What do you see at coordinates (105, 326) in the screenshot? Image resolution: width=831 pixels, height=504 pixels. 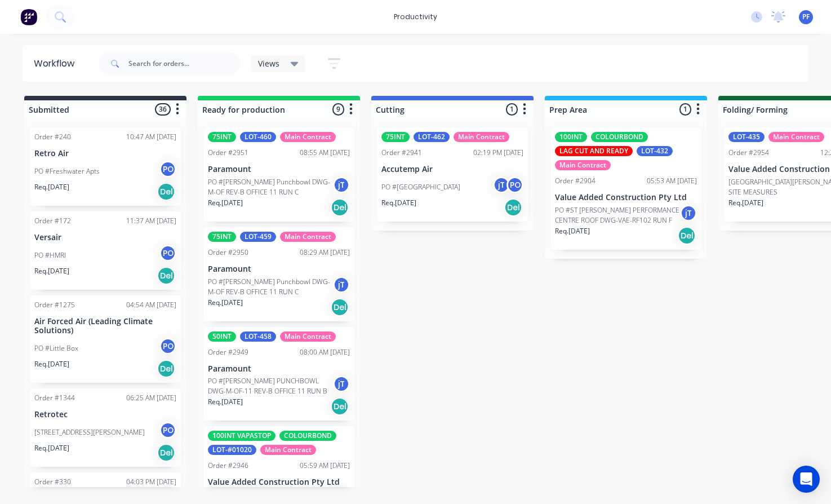 I see `p: Air Forced Air (Leading Climate Solutions)` at bounding box center [105, 326].